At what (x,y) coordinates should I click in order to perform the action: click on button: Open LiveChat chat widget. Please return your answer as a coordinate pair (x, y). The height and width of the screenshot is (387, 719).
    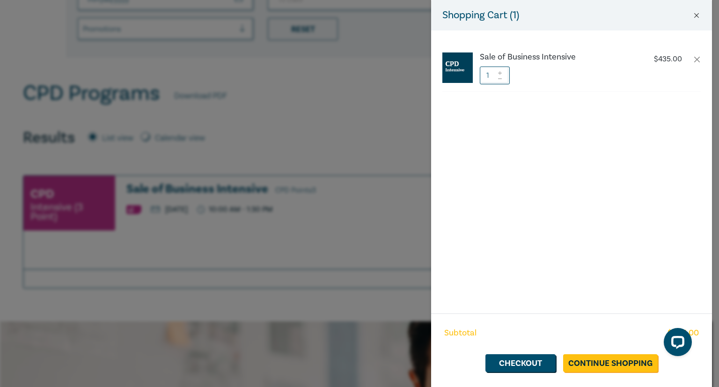
    Looking at the image, I should click on (22, 18).